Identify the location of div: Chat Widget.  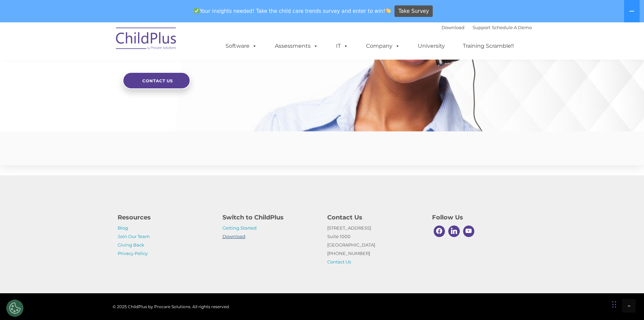
(588, 283).